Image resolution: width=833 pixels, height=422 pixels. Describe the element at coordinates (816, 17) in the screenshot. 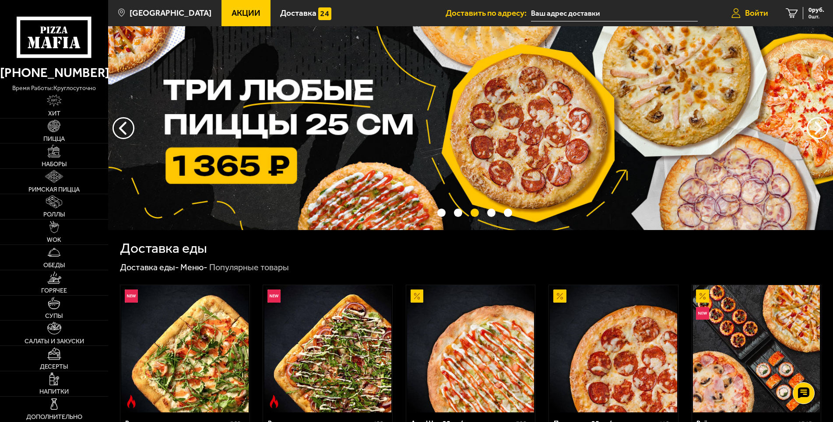

I see `span: 0 шт.` at that location.